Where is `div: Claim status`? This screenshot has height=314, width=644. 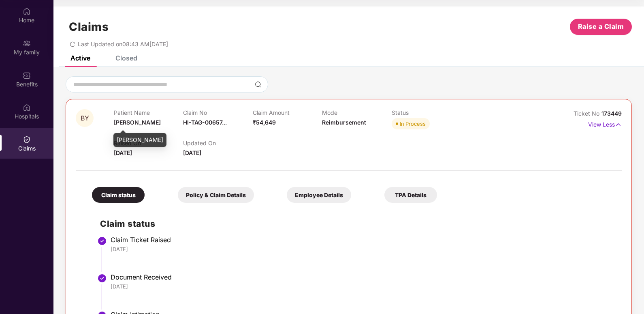 div: Claim status is located at coordinates (118, 194).